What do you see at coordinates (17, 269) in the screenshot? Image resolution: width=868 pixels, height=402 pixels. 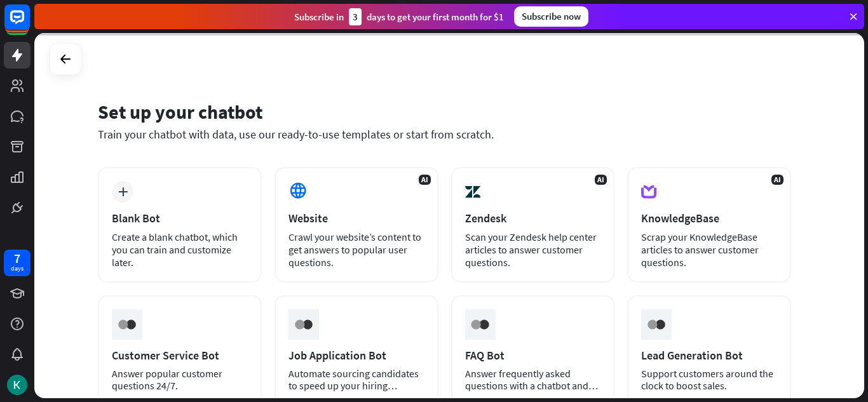 I see `div: days` at bounding box center [17, 269].